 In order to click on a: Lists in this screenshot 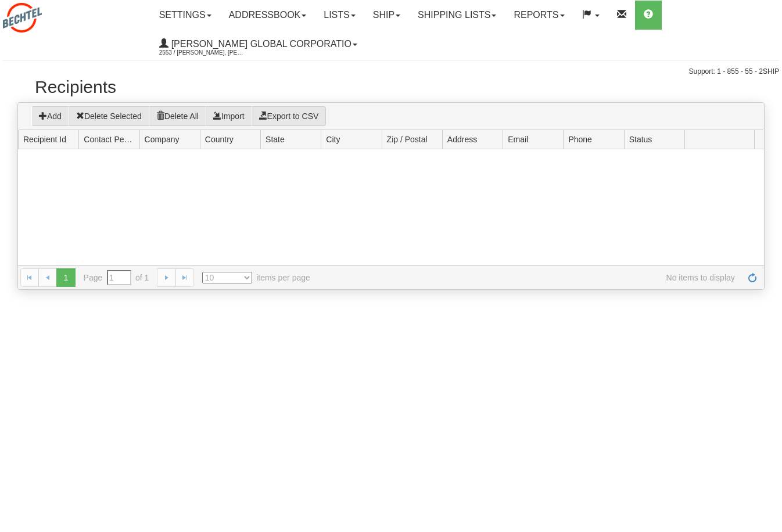, I will do `click(339, 15)`.